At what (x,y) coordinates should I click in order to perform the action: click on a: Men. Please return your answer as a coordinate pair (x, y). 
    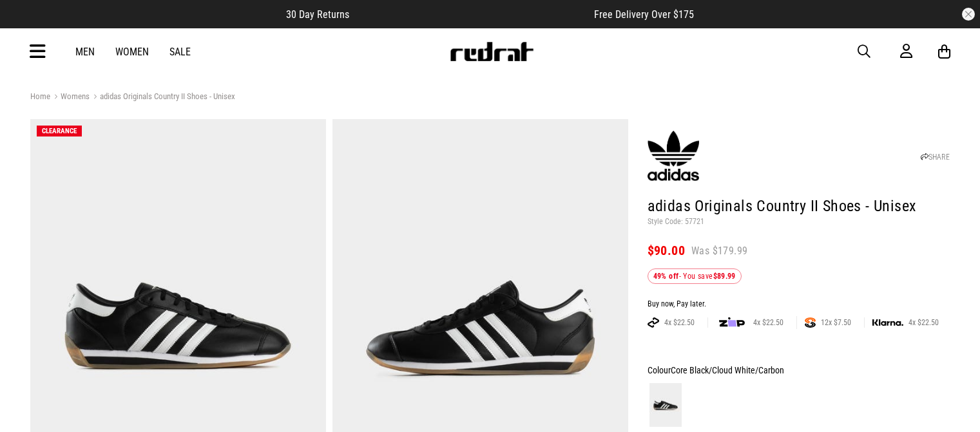
    Looking at the image, I should click on (85, 52).